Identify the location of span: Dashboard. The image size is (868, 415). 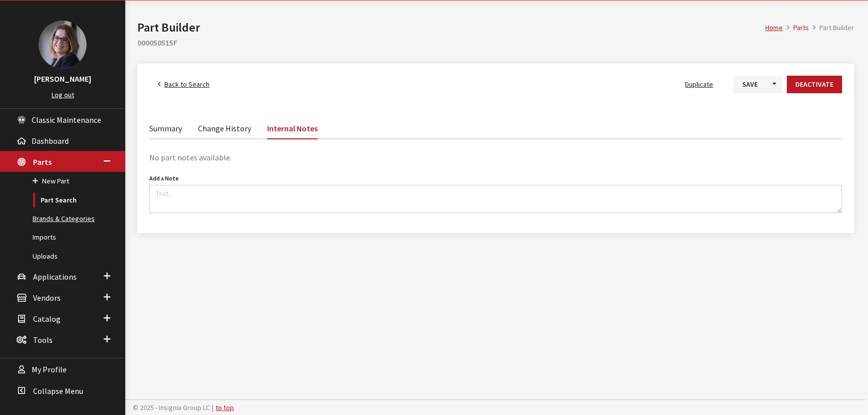
(50, 141).